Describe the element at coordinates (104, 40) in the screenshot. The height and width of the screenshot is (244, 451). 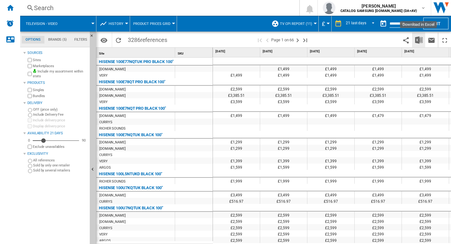
I see `button: Options` at that location.